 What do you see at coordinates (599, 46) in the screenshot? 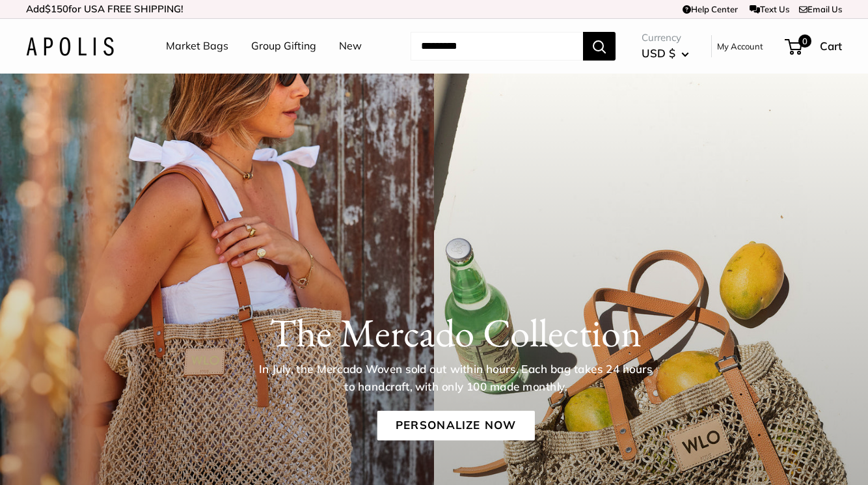
I see `button: Search` at bounding box center [599, 46].